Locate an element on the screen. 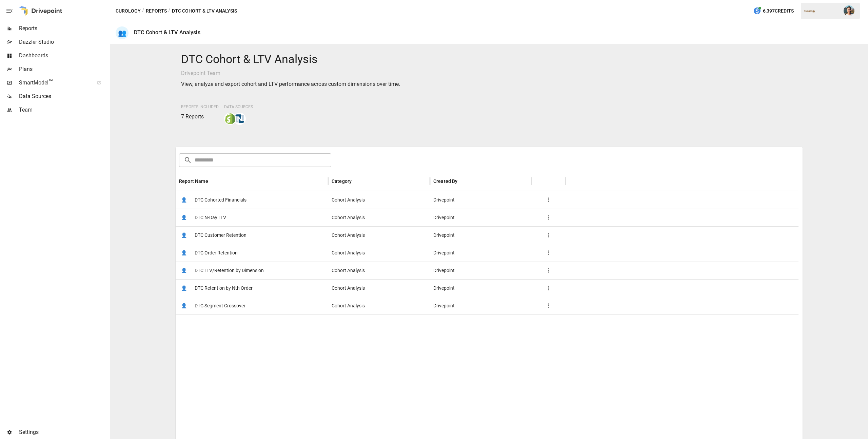  span: ™ is located at coordinates (51, 82).